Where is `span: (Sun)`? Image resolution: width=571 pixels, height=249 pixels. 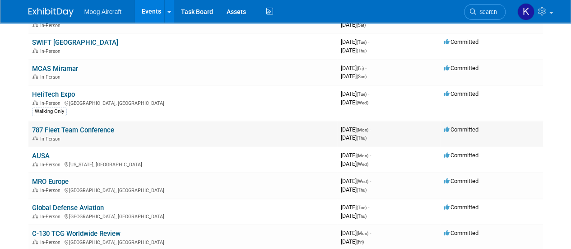 span: (Sun) is located at coordinates (362, 76).